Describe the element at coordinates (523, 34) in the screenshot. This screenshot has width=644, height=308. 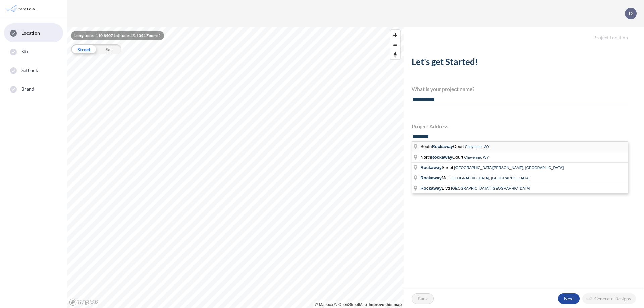
I see `h5: Project Location` at that location.